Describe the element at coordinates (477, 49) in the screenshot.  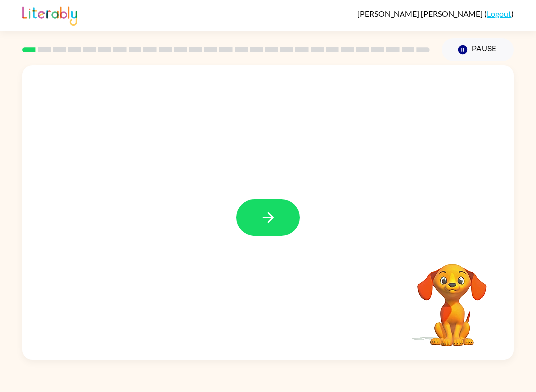
I see `button: Pause` at that location.